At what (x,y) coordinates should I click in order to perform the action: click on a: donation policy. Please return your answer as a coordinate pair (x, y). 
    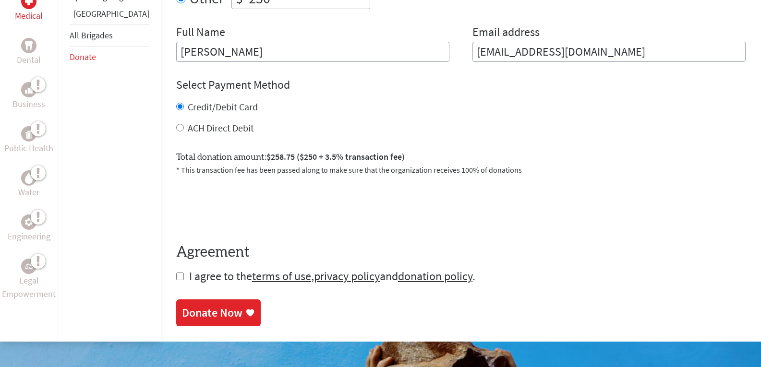
    Looking at the image, I should click on (435, 276).